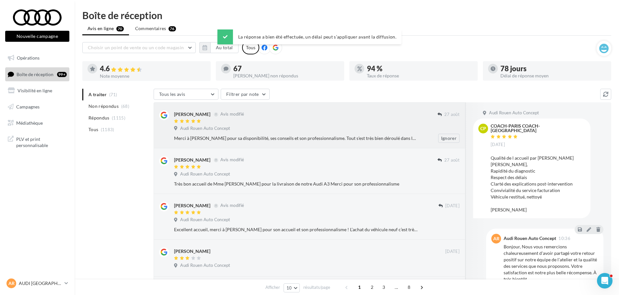  What do you see at coordinates (286, 69) in the screenshot?
I see `div: 67` at bounding box center [286, 69].